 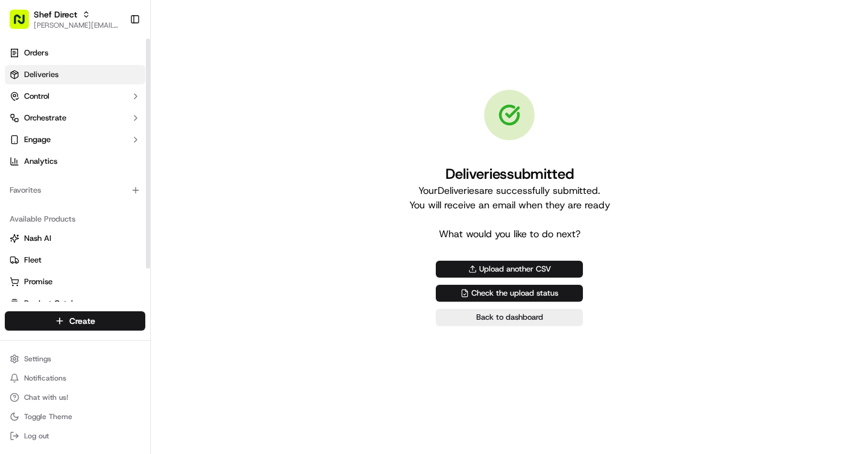 What do you see at coordinates (32, 260) in the screenshot?
I see `span: Fleet` at bounding box center [32, 260].